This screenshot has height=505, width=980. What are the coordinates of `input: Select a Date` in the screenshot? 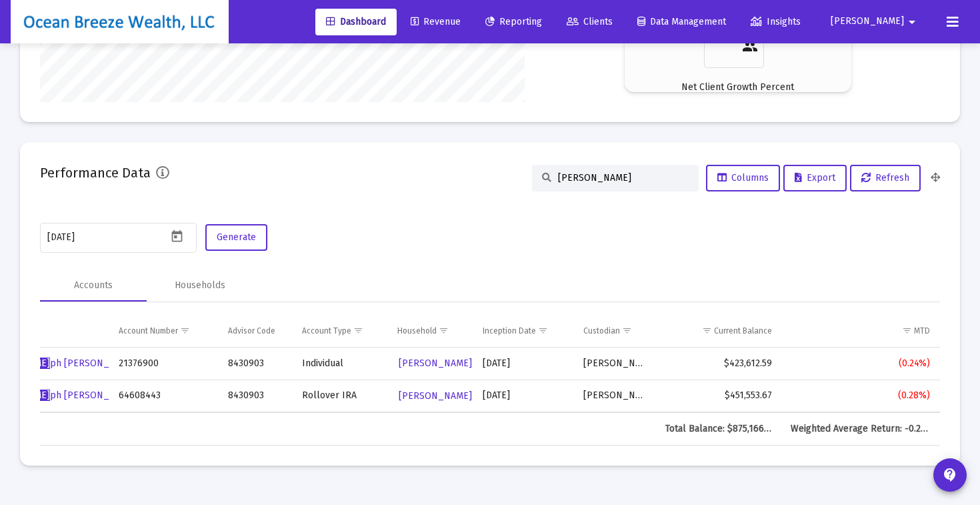 It's located at (107, 238).